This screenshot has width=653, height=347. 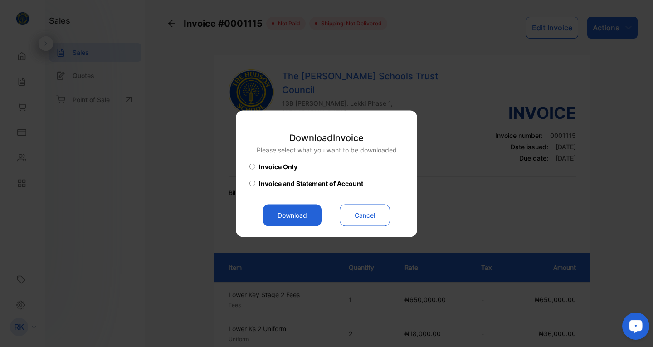 What do you see at coordinates (21, 17) in the screenshot?
I see `button: Open LiveChat chat widget` at bounding box center [21, 17].